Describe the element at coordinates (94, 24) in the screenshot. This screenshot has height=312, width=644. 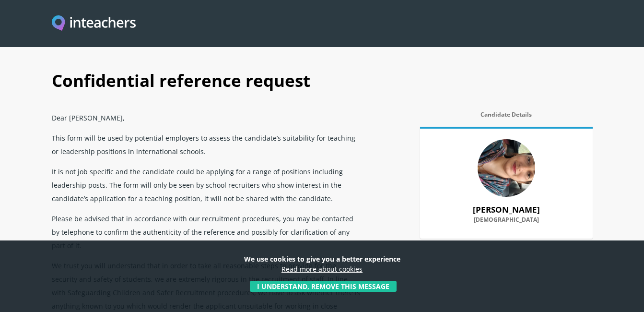
I see `img: Inteachers` at that location.